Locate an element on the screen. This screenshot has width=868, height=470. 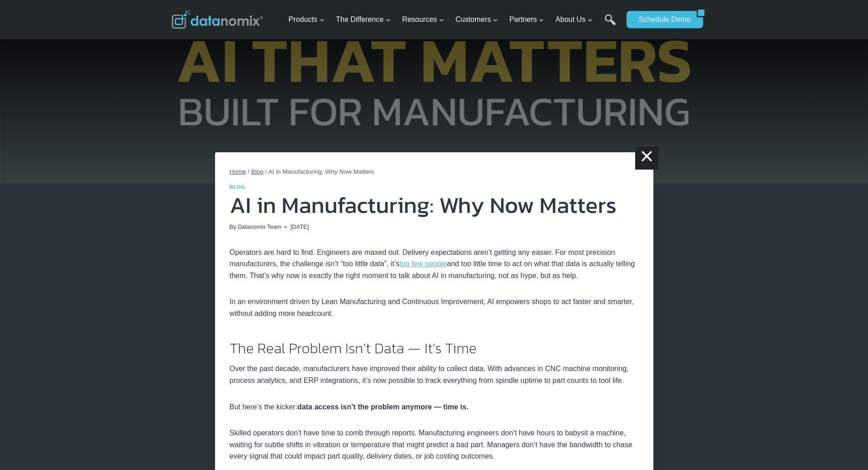
p: Skilled operators don’t have time to comb through reports. Manufacturing engineers don’t have hou... is located at coordinates (435, 444).